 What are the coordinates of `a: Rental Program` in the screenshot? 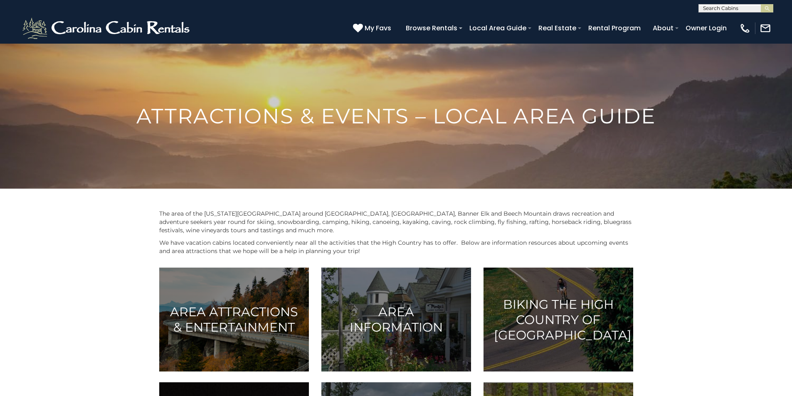 It's located at (614, 28).